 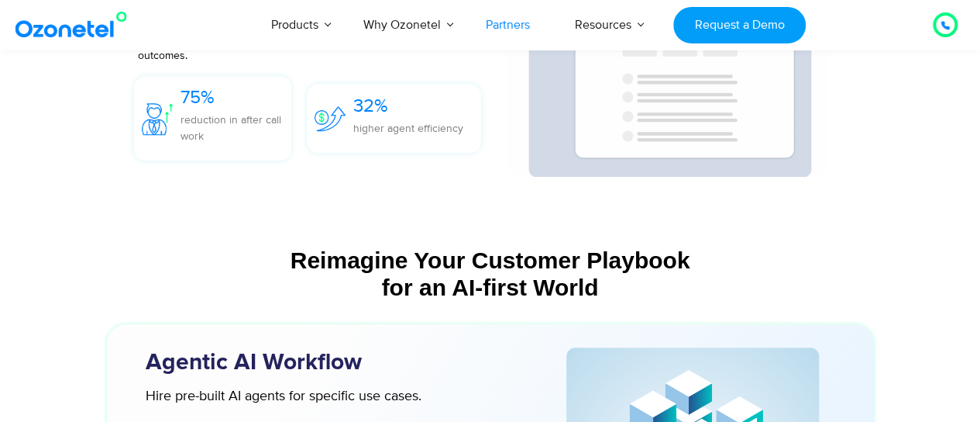 I want to click on div: Reimagine Your Customer Playbook for an AI-first World, so click(x=491, y=274).